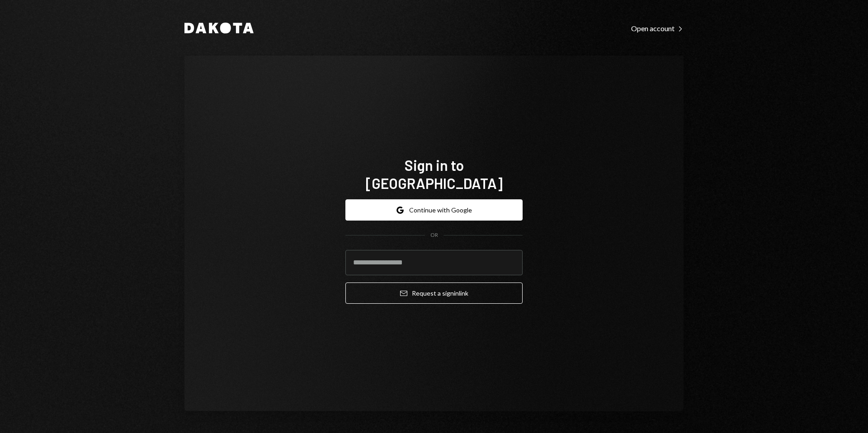 This screenshot has height=433, width=868. I want to click on button: Request a signinlink, so click(434, 293).